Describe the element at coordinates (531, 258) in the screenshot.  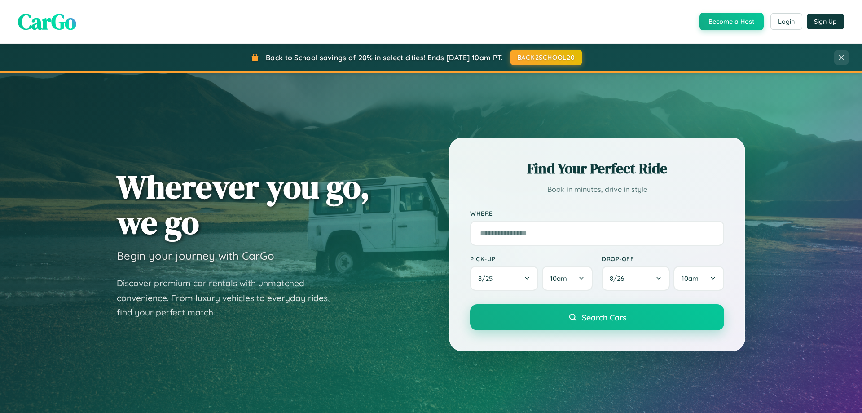
I see `label: Pick-up` at that location.